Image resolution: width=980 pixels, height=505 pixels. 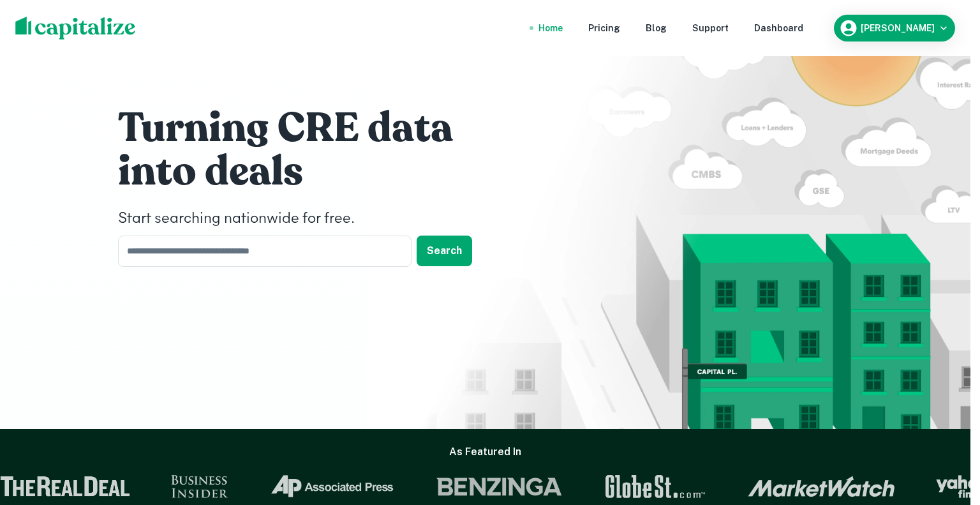 I want to click on h4: Start searching nationwide for free., so click(x=310, y=219).